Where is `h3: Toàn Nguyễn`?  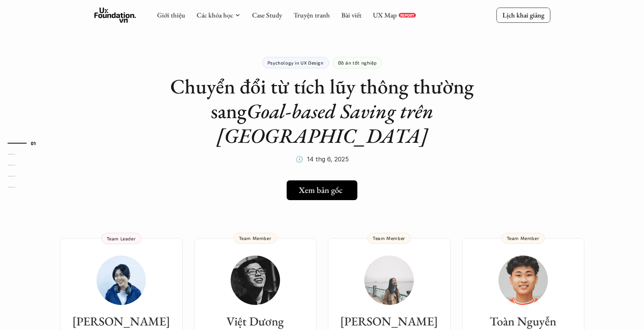 h3: Toàn Nguyễn is located at coordinates (523, 321).